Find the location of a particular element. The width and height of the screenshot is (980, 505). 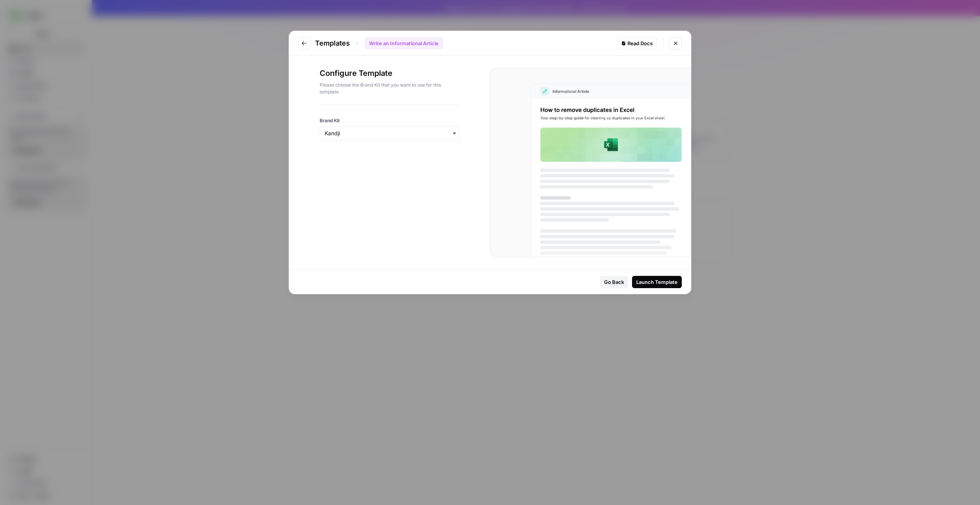

div: Launch Template is located at coordinates (657, 282).